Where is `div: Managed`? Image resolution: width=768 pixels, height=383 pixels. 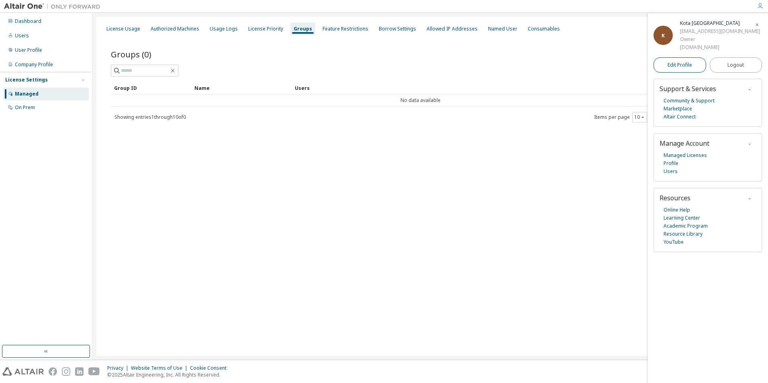
div: Managed is located at coordinates (27, 94).